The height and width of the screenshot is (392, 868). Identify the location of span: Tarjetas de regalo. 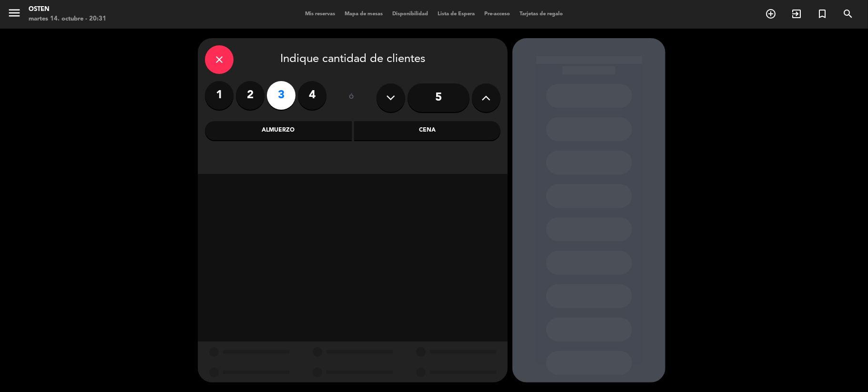
(542, 13).